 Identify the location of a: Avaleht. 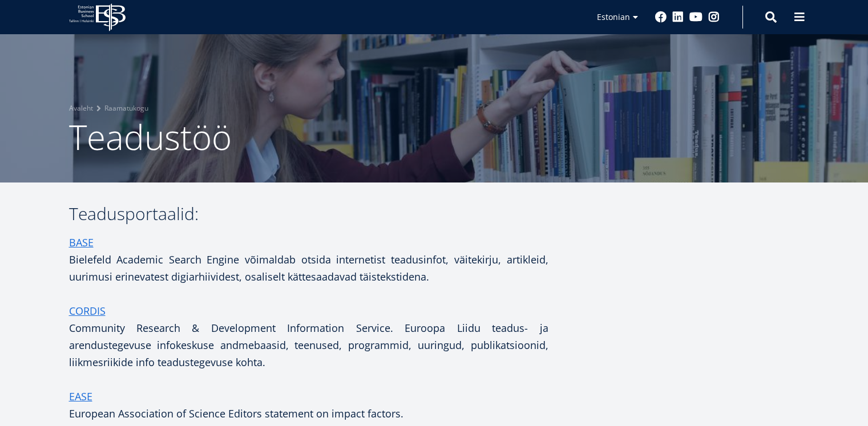
(81, 109).